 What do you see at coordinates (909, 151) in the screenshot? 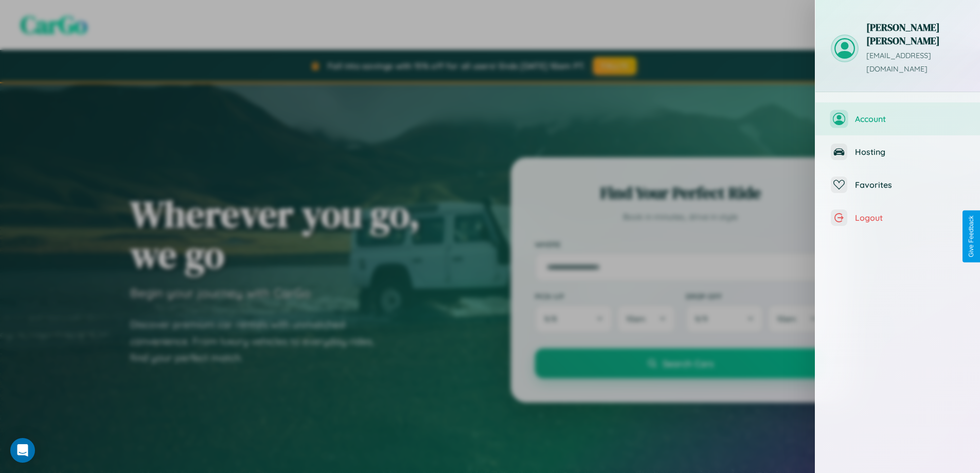
I see `span: Hosting` at bounding box center [909, 151].